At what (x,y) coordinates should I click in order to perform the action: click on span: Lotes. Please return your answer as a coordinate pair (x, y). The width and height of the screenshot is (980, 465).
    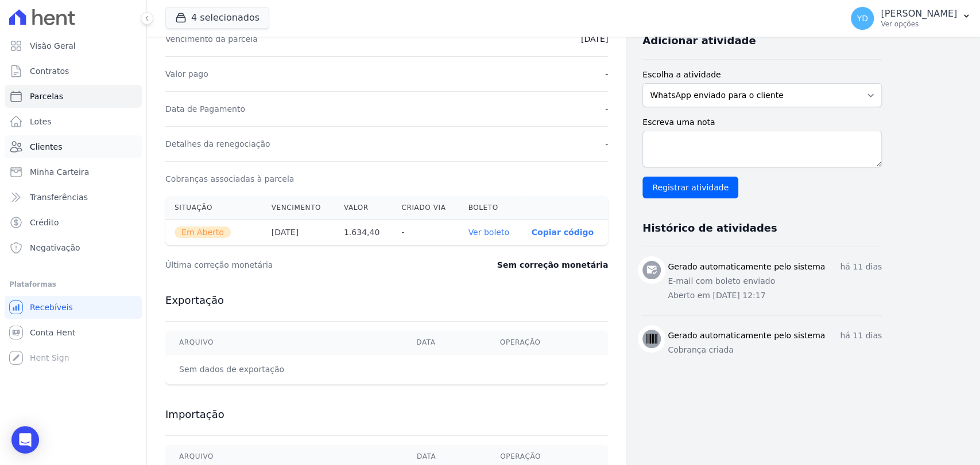
    Looking at the image, I should click on (40, 121).